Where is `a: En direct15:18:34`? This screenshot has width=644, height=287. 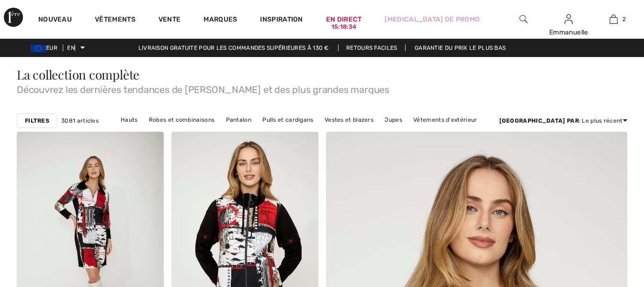
a: En direct15:18:34 is located at coordinates (344, 19).